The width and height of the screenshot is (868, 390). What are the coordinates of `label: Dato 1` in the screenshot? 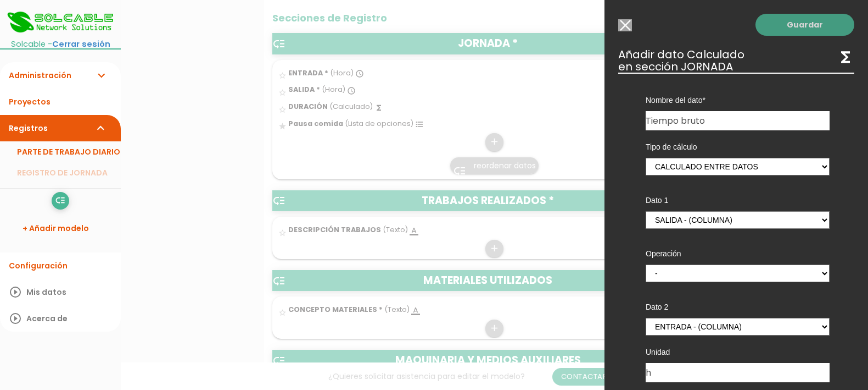 It's located at (737, 200).